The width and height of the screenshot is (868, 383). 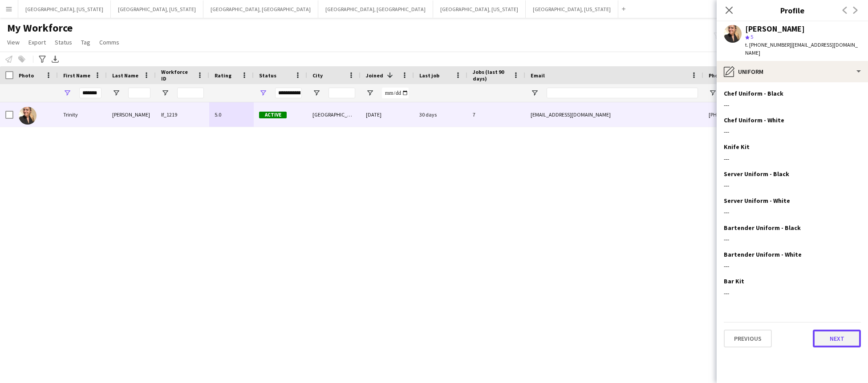 I want to click on h3: Chef Uniform - White, so click(x=754, y=120).